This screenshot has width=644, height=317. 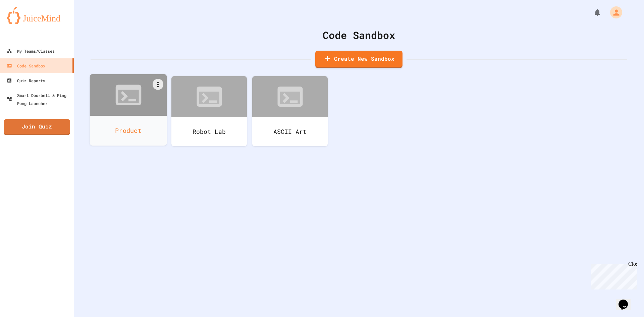 What do you see at coordinates (37, 15) in the screenshot?
I see `img: logo-orange.svg` at bounding box center [37, 15].